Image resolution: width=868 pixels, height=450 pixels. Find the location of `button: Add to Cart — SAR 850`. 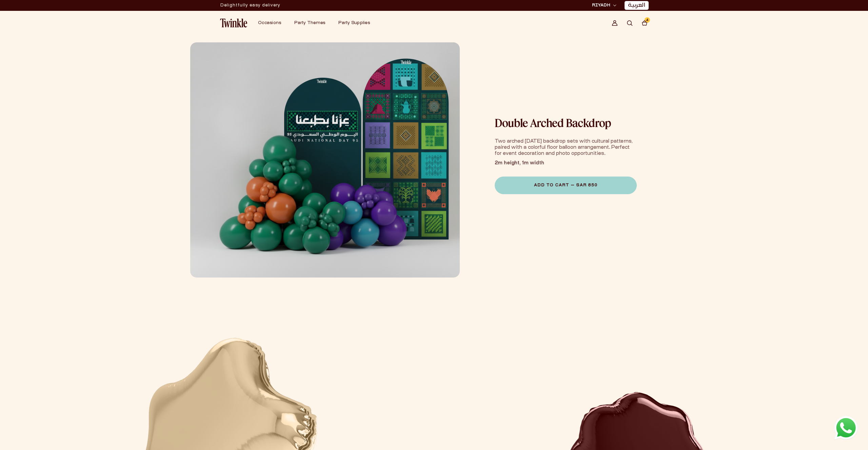

button: Add to Cart — SAR 850 is located at coordinates (566, 185).